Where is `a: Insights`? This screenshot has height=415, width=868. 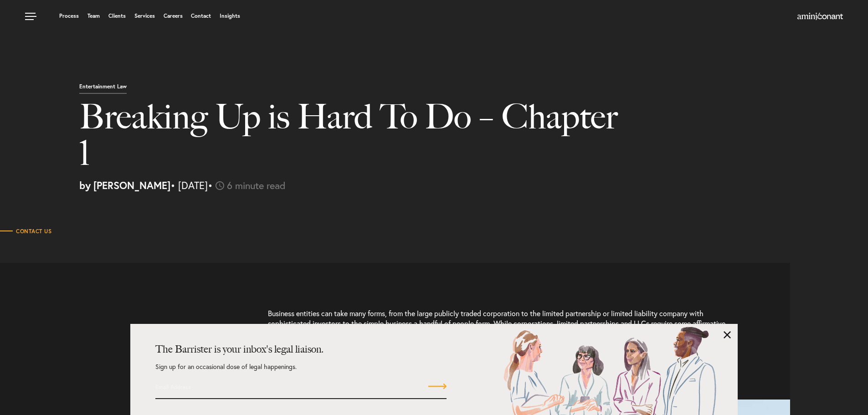 a: Insights is located at coordinates (230, 16).